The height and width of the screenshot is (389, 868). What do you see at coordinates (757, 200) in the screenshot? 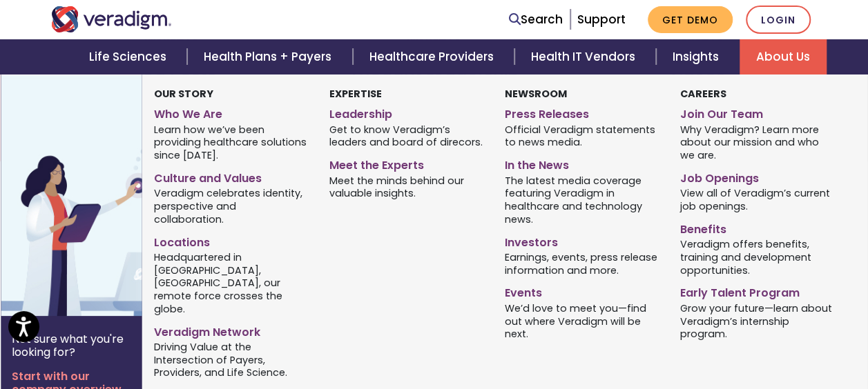
I see `span: View all of Veradigm’s current job openings.` at bounding box center [757, 200].